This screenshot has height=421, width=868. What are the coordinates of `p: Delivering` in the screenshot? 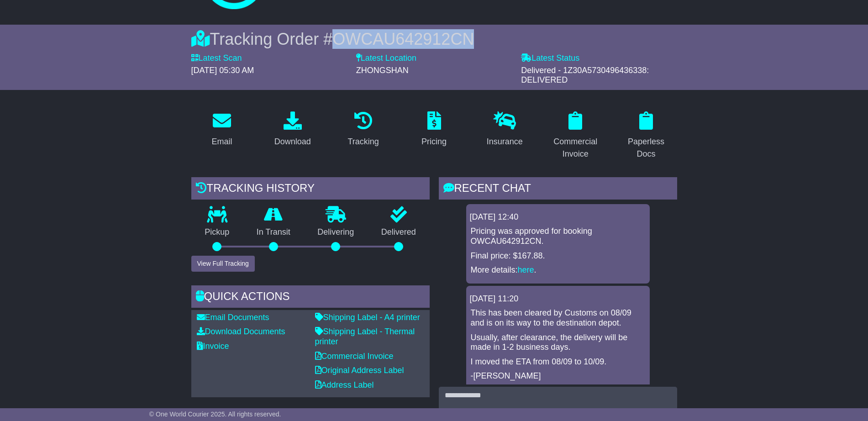 It's located at (336, 232).